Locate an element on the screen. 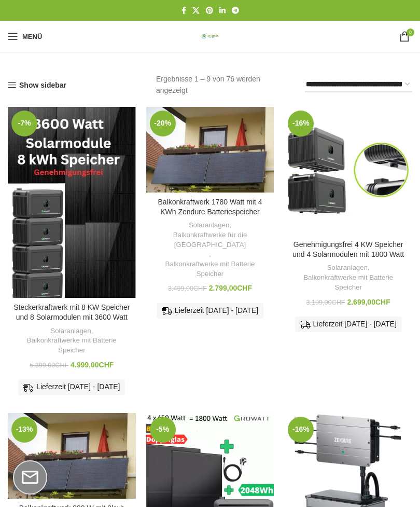  a: Facebook Social Link is located at coordinates (183, 10).